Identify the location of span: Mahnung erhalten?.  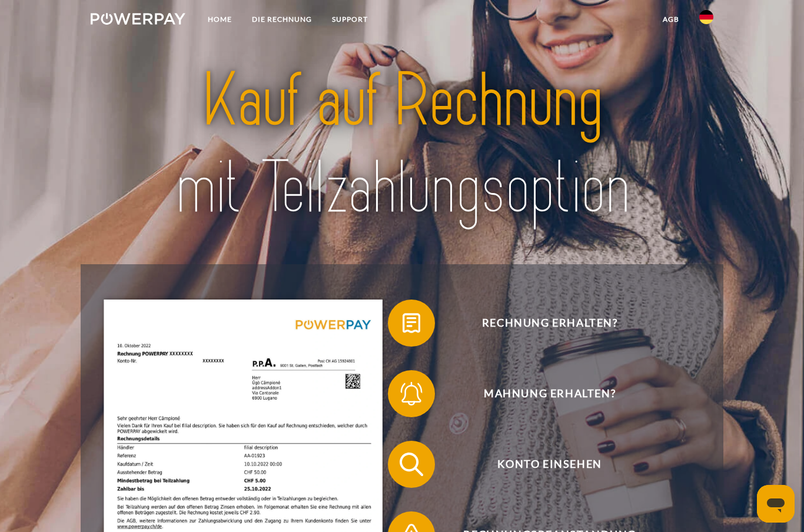
(550, 394).